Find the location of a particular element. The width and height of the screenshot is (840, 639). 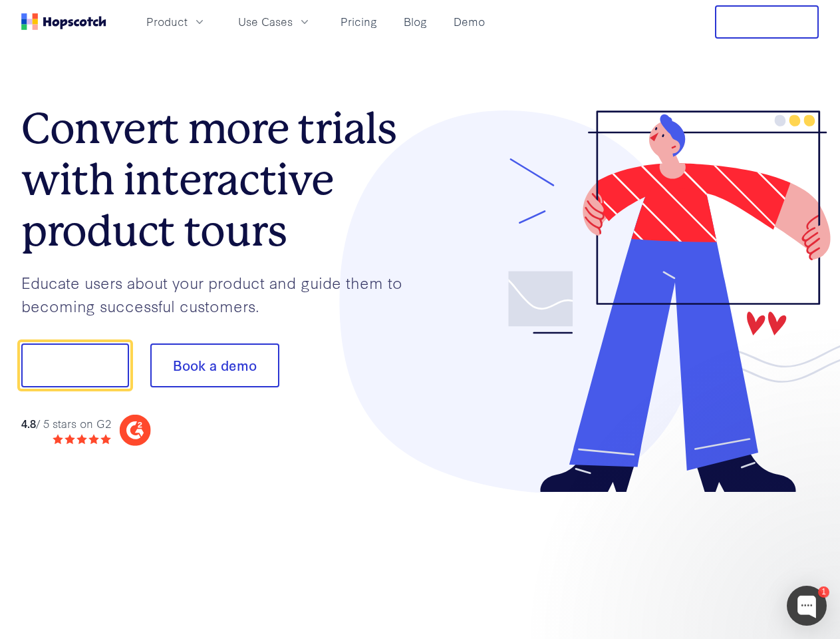

button: Use Cases is located at coordinates (275, 21).